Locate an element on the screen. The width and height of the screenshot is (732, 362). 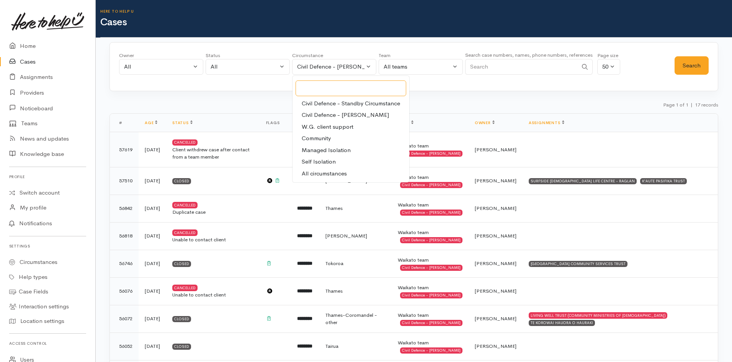
span: All circumstances is located at coordinates (324, 174).